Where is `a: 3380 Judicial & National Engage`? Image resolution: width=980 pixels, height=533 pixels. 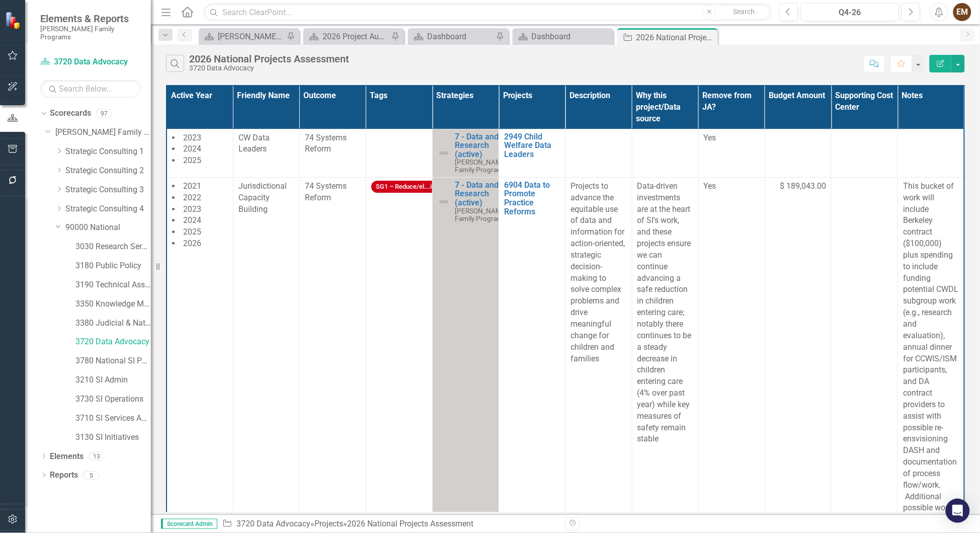 a: 3380 Judicial & National Engage is located at coordinates (113, 323).